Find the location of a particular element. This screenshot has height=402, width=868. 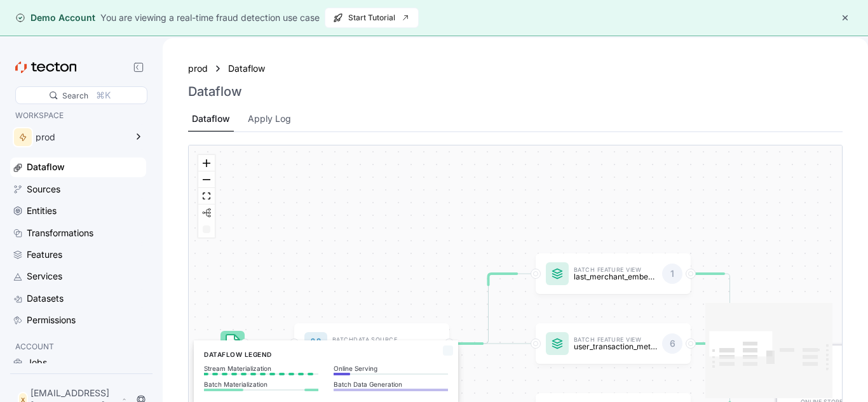

div: Features is located at coordinates (44, 255).